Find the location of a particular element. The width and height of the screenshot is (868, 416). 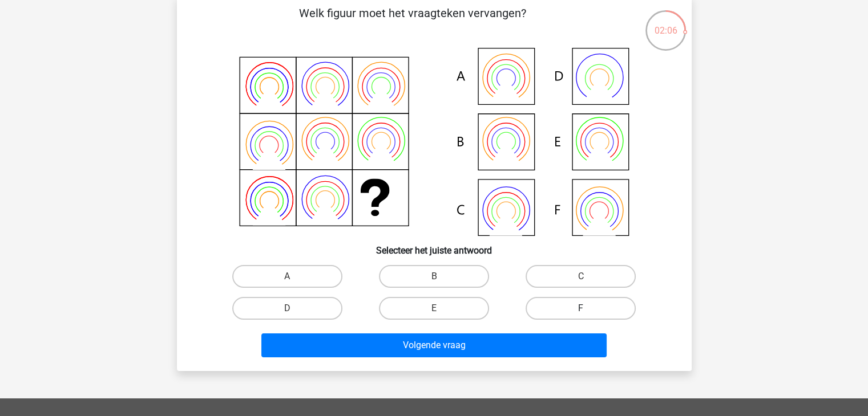

h6: Selecteer het juiste antwoord is located at coordinates (434, 246).